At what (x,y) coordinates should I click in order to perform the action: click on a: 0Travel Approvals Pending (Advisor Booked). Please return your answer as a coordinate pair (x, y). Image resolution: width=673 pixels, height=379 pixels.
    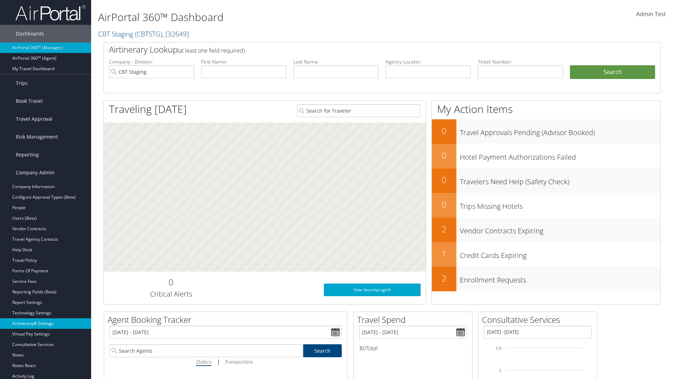
    Looking at the image, I should click on (546, 131).